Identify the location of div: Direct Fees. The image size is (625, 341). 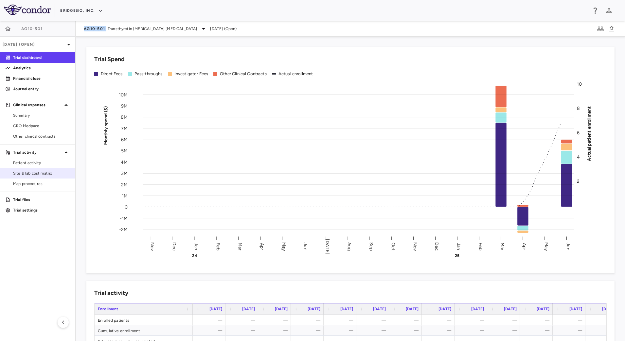
(112, 74).